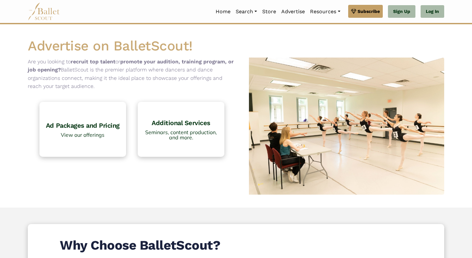 Image resolution: width=472 pixels, height=258 pixels. Describe the element at coordinates (236, 46) in the screenshot. I see `h1: Advertise on BalletScout!` at that location.